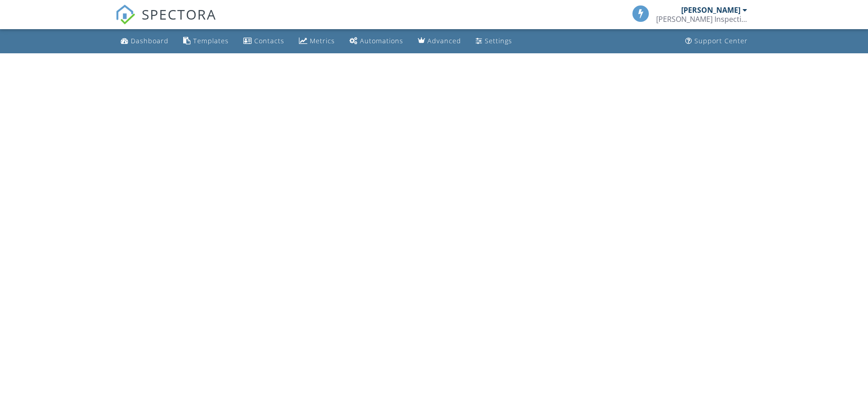  What do you see at coordinates (264, 41) in the screenshot?
I see `a: Contacts` at bounding box center [264, 41].